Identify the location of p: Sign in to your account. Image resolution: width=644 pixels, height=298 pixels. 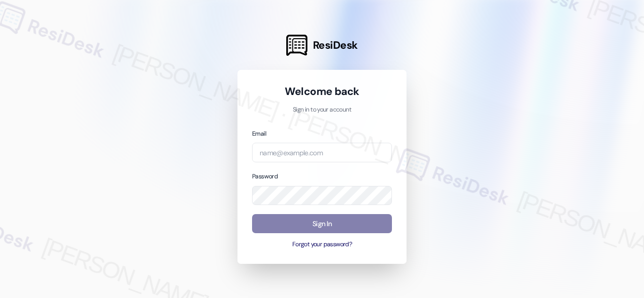
(322, 110).